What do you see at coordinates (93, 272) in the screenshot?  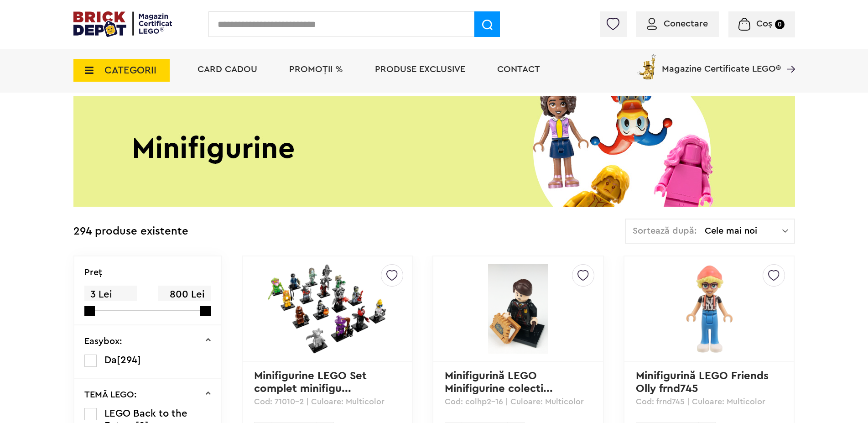 I see `p: Preţ` at bounding box center [93, 272].